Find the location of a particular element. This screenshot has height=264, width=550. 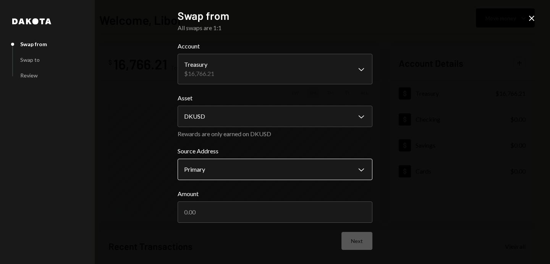

div: Review is located at coordinates (29, 75).